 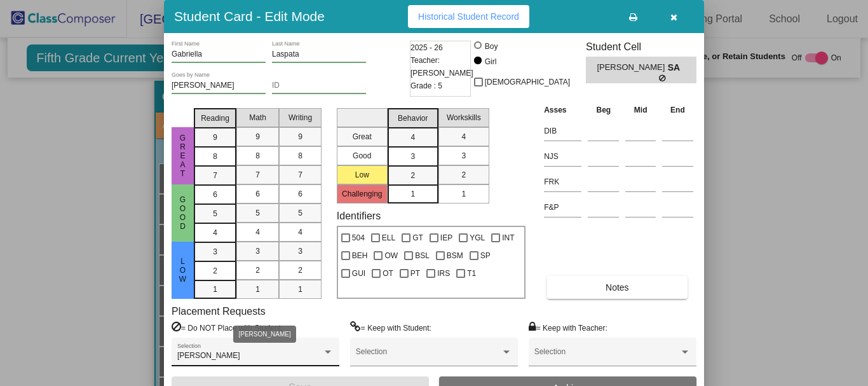 I want to click on span: OW, so click(x=391, y=255).